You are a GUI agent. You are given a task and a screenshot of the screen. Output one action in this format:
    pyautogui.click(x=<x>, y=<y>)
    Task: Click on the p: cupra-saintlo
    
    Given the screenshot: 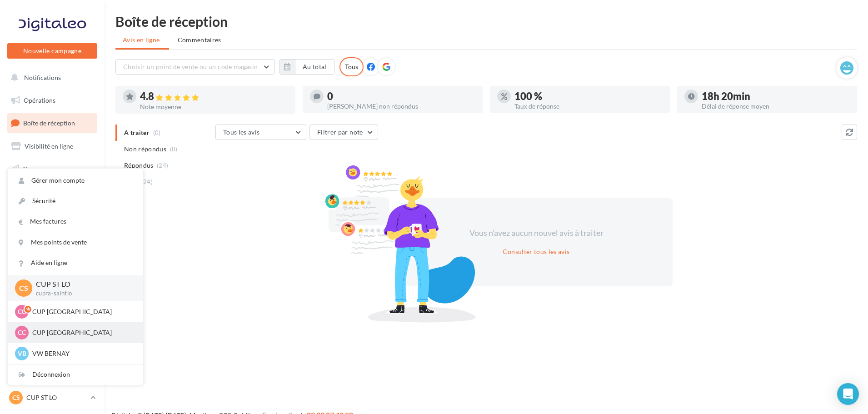 What is the action you would take?
    pyautogui.click(x=82, y=294)
    